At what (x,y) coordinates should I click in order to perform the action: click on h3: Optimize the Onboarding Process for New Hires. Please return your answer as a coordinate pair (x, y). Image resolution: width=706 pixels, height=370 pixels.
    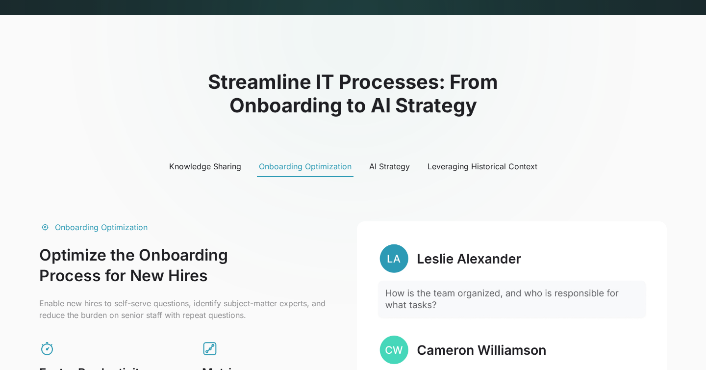
    Looking at the image, I should click on (186, 265).